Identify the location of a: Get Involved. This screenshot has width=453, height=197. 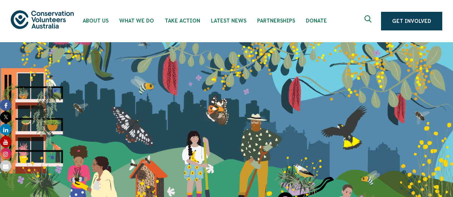
(411, 21).